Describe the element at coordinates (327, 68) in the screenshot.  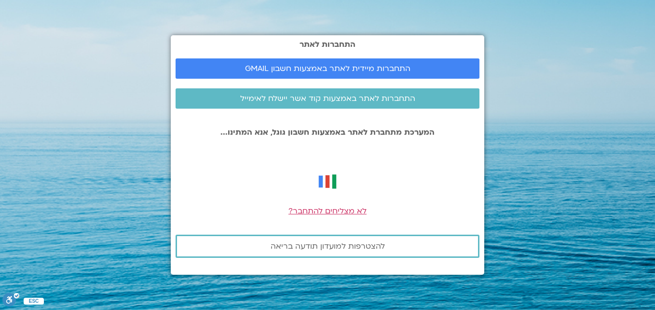
I see `a: התחברות מיידית לאתר באמצעות חשבון GMAIL` at that location.